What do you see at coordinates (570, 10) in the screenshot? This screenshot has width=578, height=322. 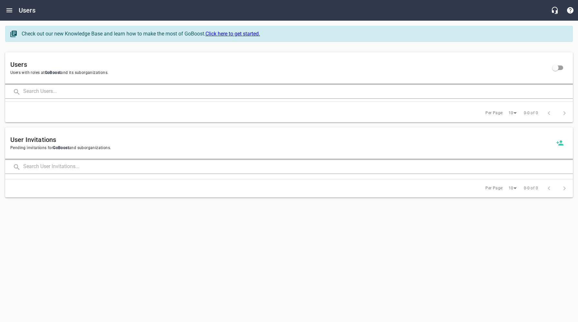 I see `button: Support Portal` at bounding box center [570, 10].